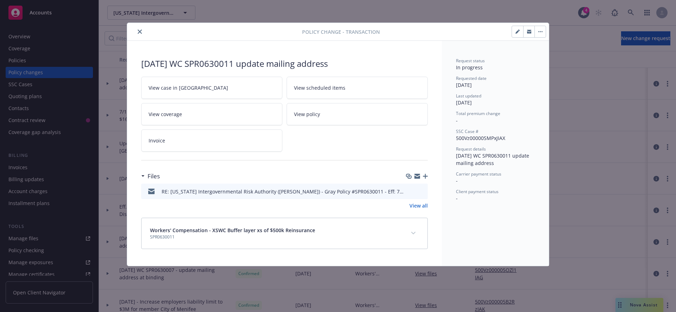 This screenshot has width=676, height=312. Describe the element at coordinates (479, 174) in the screenshot. I see `span: Carrier payment status` at that location.